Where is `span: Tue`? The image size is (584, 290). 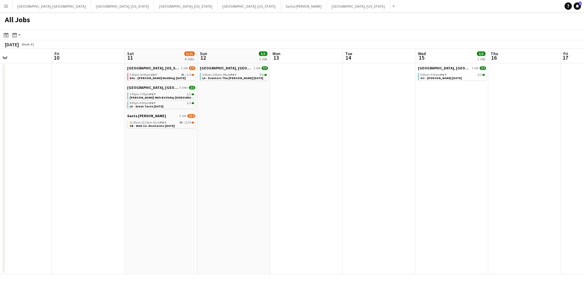
span: Tue is located at coordinates (348, 54).